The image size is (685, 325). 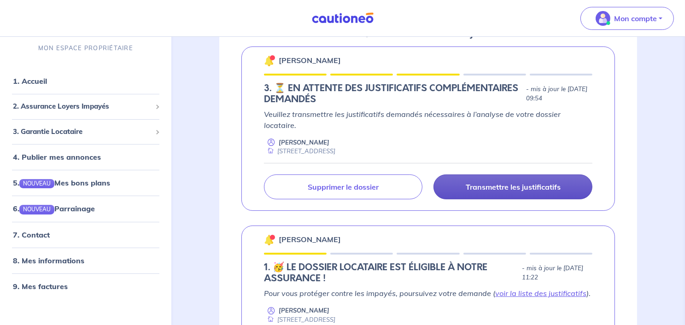 I want to click on a: 8. Mes informations, so click(x=48, y=260).